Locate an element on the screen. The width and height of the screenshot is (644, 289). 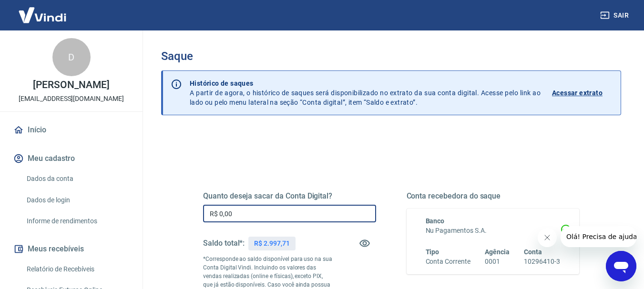
p: Acessar extrato is located at coordinates (577, 93).